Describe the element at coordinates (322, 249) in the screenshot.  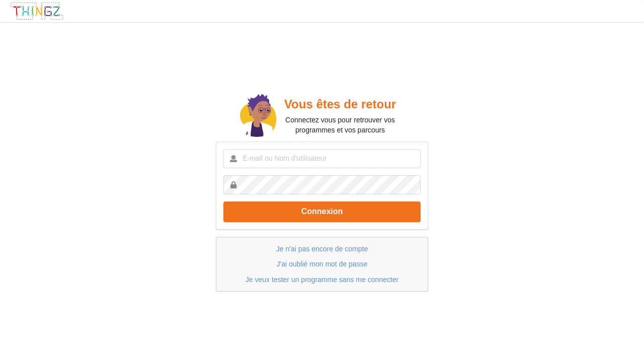
I see `a: Je n'ai pas encore de compte` at that location.